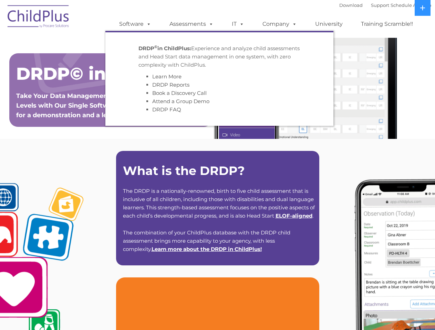 Image resolution: width=435 pixels, height=330 pixels. What do you see at coordinates (329, 24) in the screenshot?
I see `a: University` at bounding box center [329, 24].